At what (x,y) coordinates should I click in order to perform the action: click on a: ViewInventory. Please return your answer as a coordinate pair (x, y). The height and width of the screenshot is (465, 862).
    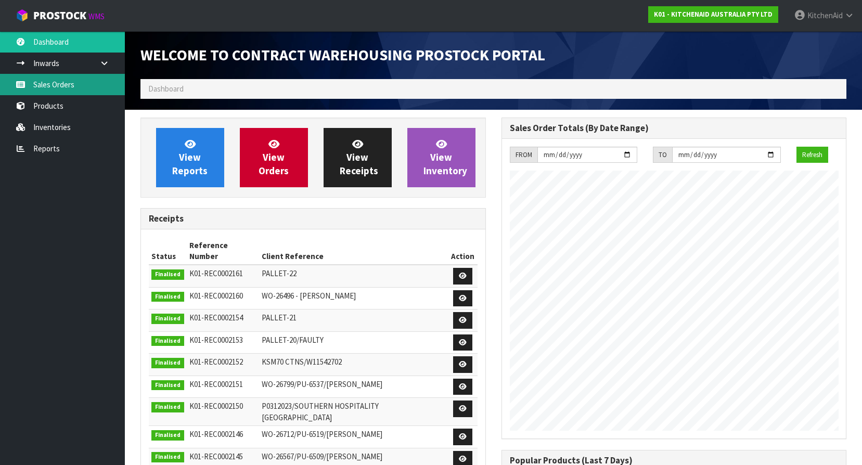
    Looking at the image, I should click on (441, 158).